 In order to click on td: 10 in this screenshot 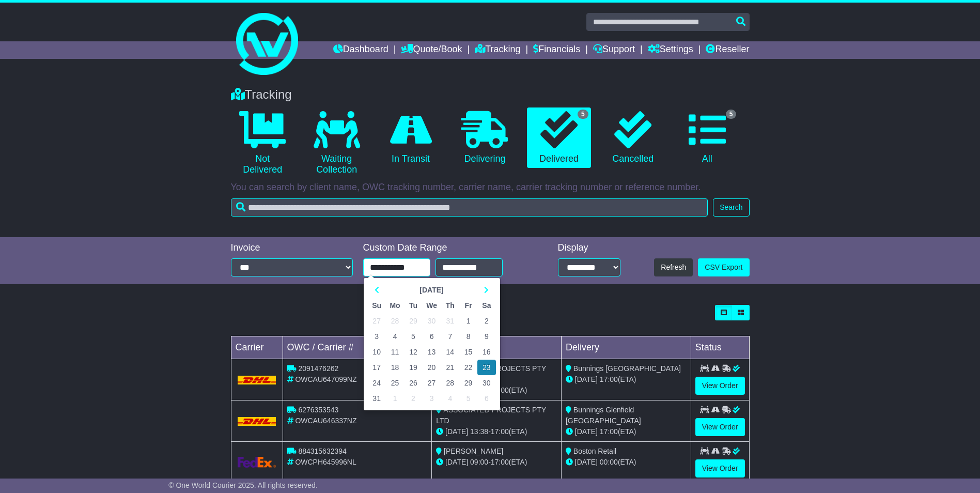, I will do `click(377, 352)`.